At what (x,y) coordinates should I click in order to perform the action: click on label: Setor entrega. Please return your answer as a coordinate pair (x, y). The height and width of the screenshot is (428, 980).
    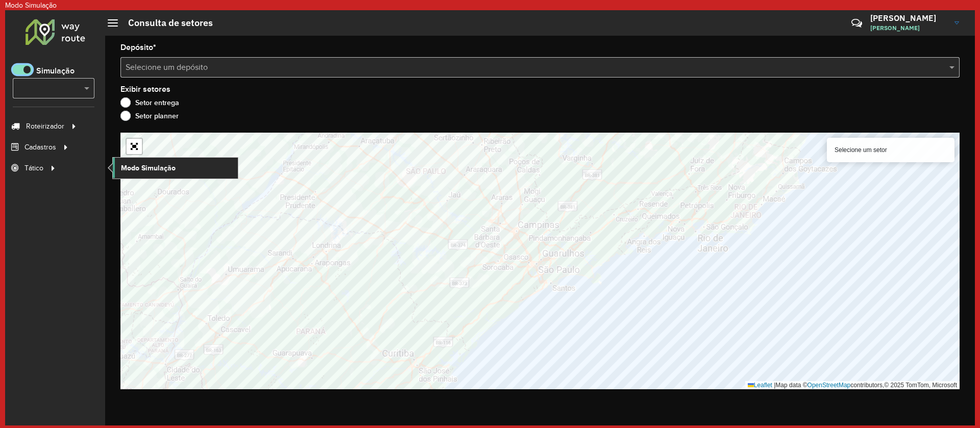
    Looking at the image, I should click on (149, 103).